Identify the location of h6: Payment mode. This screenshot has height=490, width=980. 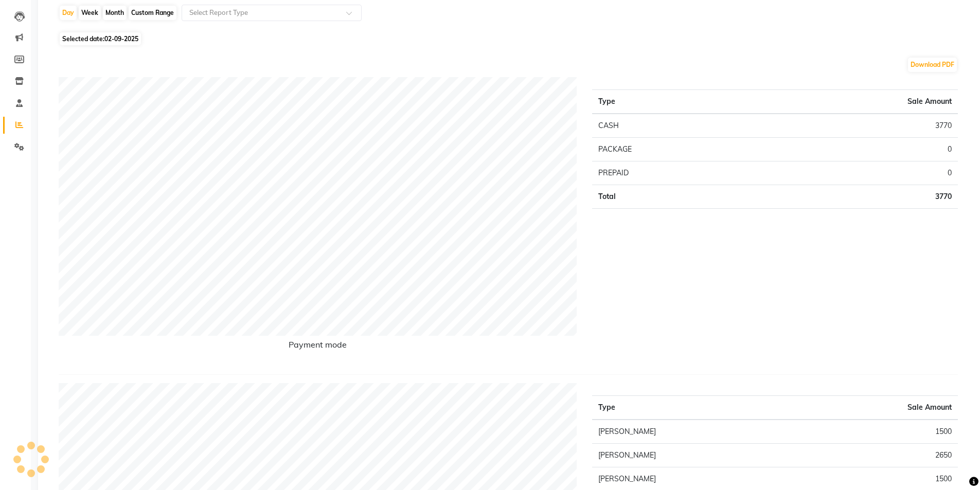
(317, 347).